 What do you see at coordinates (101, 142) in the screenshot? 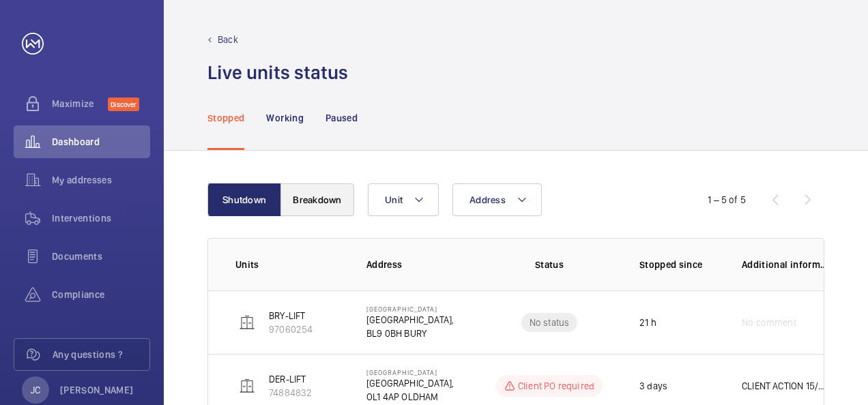
I see `span: Dashboard` at bounding box center [101, 142].